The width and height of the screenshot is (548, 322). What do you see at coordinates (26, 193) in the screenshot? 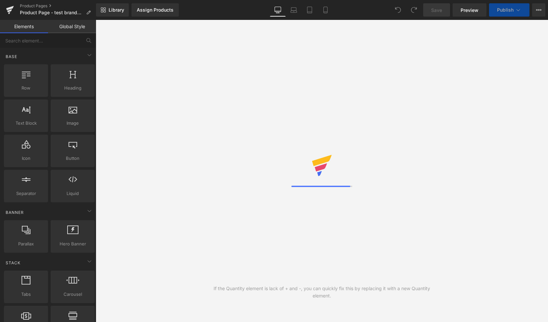
I see `span: Separator` at bounding box center [26, 193].